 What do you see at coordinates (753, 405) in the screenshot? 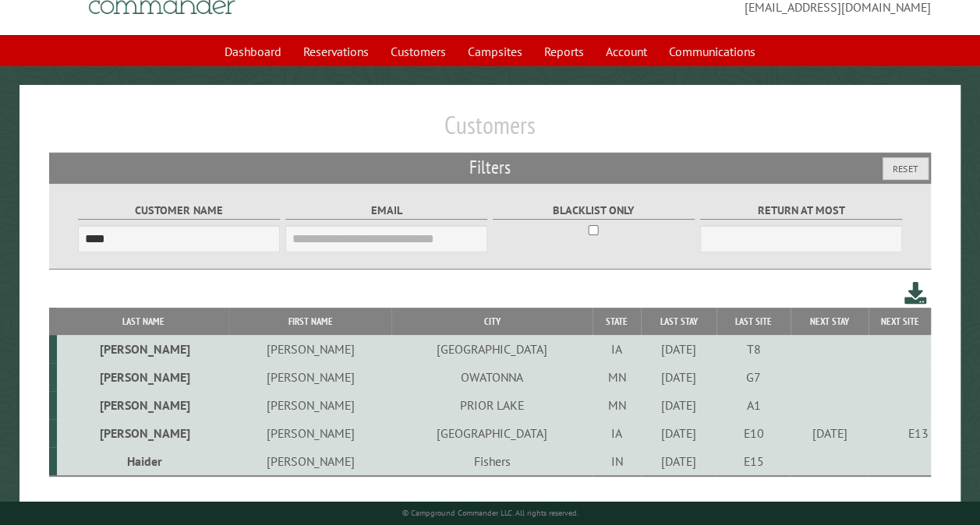
I see `td: A1` at bounding box center [753, 405].